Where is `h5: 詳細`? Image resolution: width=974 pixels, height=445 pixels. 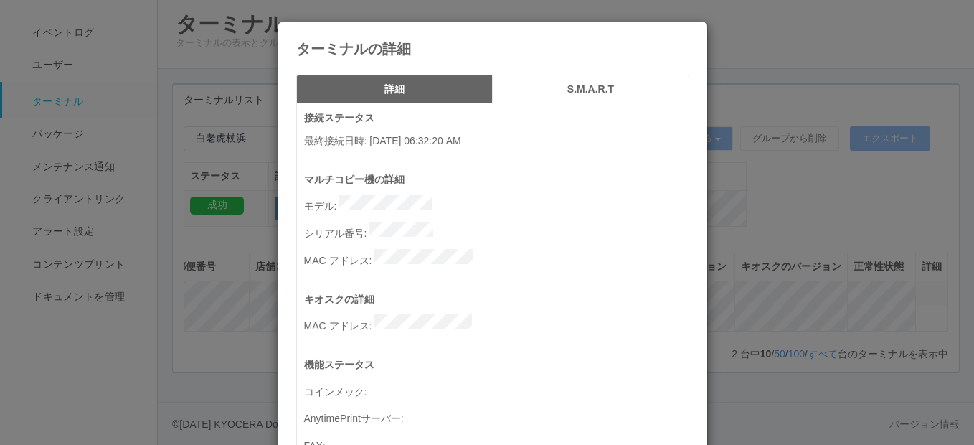
h5: 詳細 is located at coordinates (394, 89).